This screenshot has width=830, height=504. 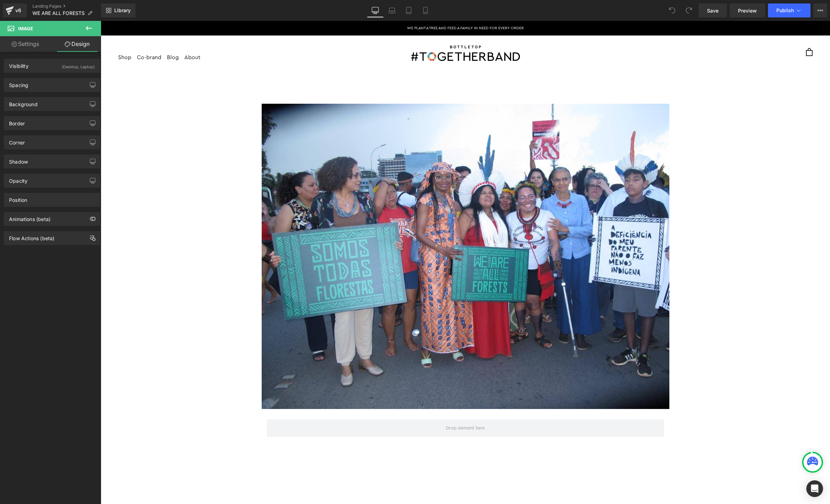 What do you see at coordinates (789, 10) in the screenshot?
I see `button: Publish` at bounding box center [789, 10].